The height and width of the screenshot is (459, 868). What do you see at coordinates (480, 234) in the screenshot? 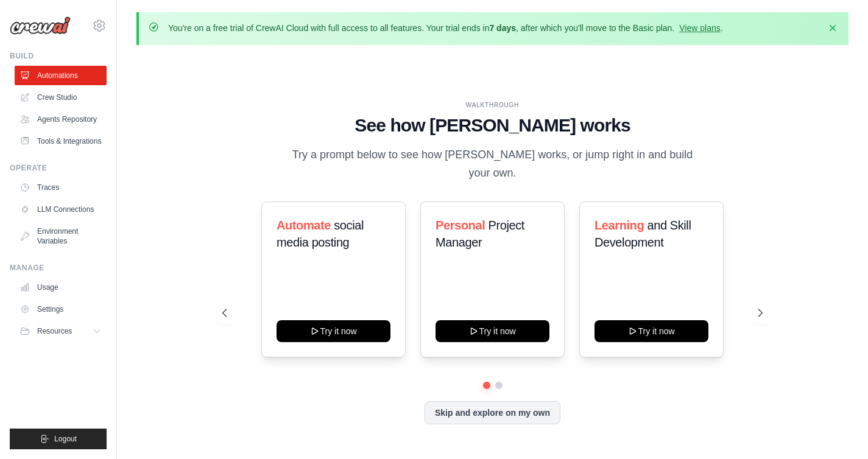
I see `span: Project Manager` at bounding box center [480, 234].